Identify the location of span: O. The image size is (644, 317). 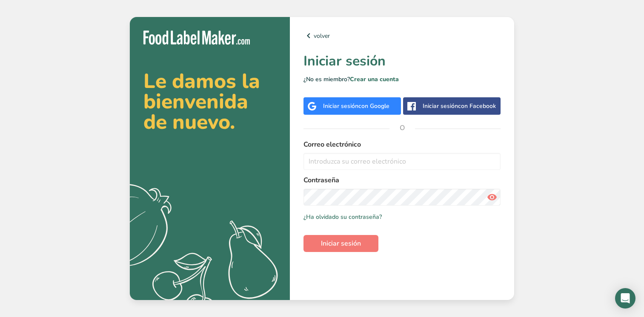
(402, 128).